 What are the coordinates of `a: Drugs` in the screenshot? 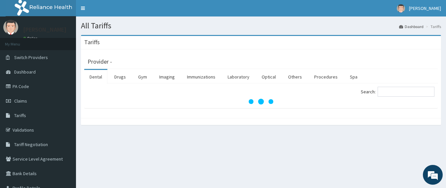 It's located at (120, 77).